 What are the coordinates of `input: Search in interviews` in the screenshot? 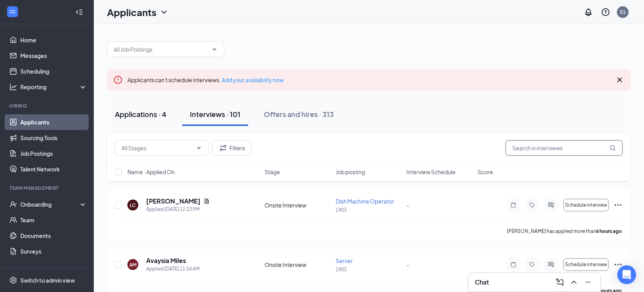 It's located at (564, 148).